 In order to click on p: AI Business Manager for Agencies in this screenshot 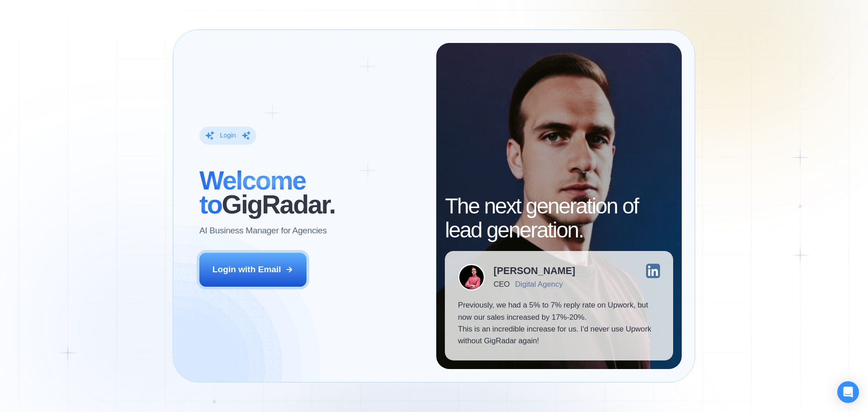, I will do `click(263, 231)`.